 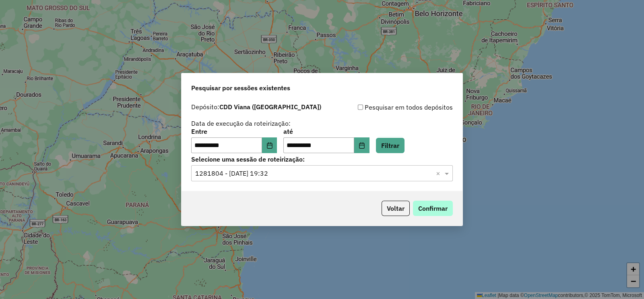 What do you see at coordinates (326, 132) in the screenshot?
I see `label: até` at bounding box center [326, 132].